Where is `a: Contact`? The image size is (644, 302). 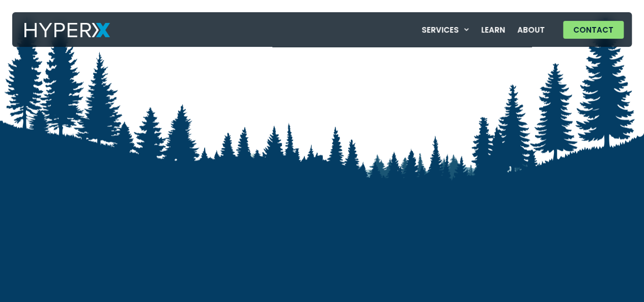 a: Contact is located at coordinates (593, 29).